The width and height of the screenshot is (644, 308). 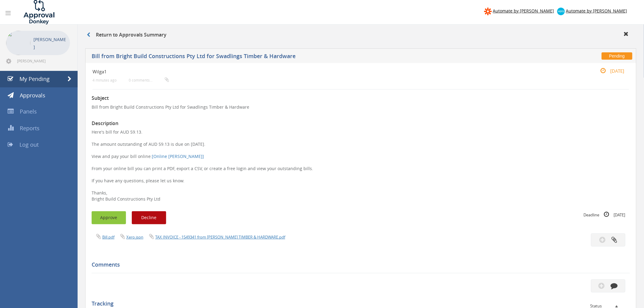 I want to click on button: Approve, so click(x=109, y=218).